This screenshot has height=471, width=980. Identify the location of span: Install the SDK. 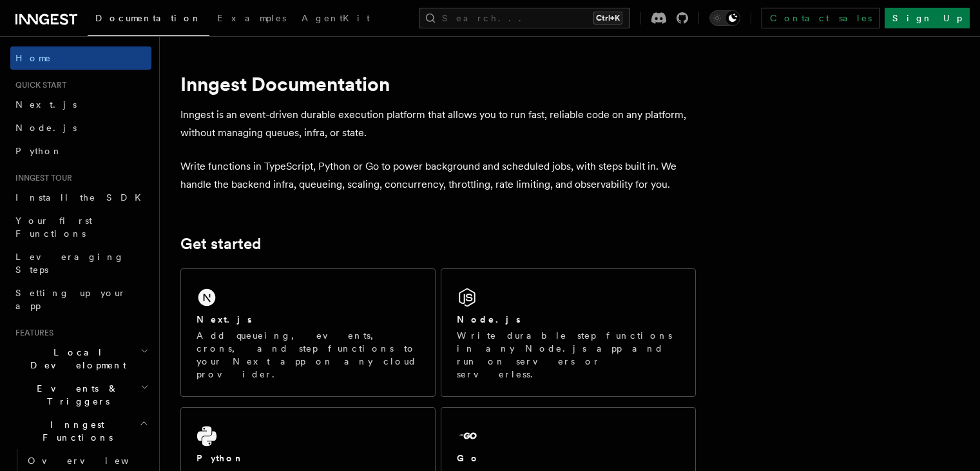
(82, 198).